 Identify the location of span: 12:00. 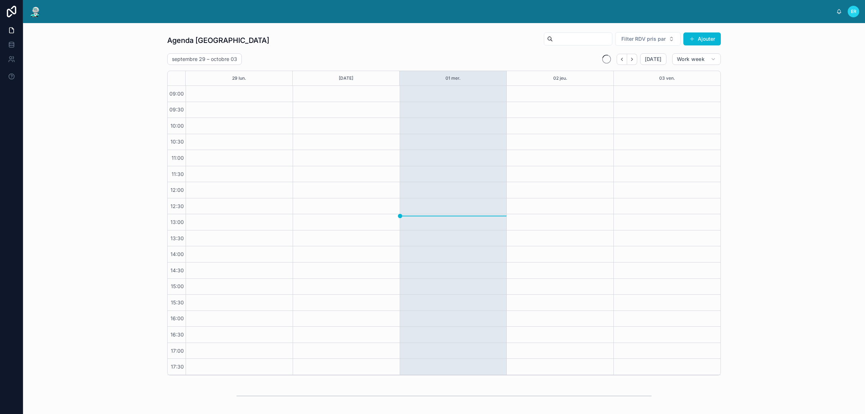
(177, 189).